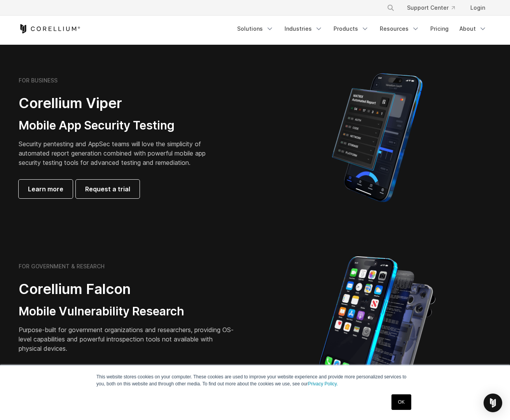 The width and height of the screenshot is (510, 420). What do you see at coordinates (108, 189) in the screenshot?
I see `a: Request a trial` at bounding box center [108, 189].